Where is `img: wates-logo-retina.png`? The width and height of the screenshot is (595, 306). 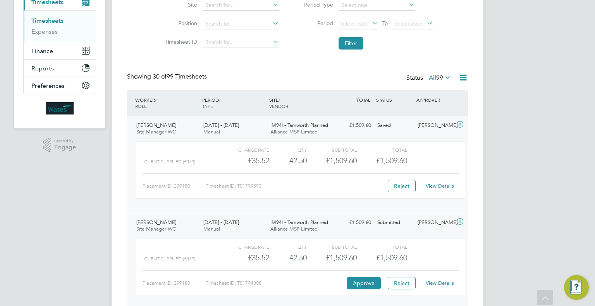
img: wates-logo-retina.png is located at coordinates (60, 108).